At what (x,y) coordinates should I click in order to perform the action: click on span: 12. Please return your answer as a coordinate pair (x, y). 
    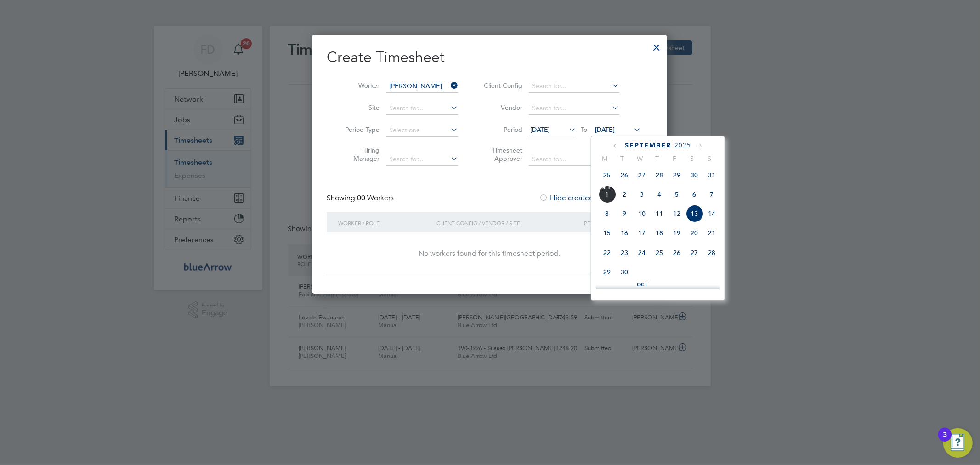
    Looking at the image, I should click on (677, 214).